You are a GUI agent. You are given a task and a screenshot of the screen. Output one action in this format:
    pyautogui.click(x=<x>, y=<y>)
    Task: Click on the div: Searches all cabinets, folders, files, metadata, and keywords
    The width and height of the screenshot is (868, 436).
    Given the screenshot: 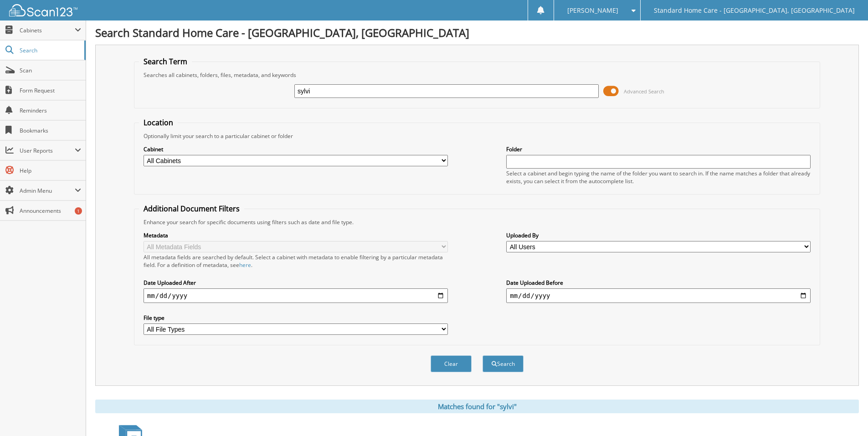 What is the action you would take?
    pyautogui.click(x=477, y=75)
    